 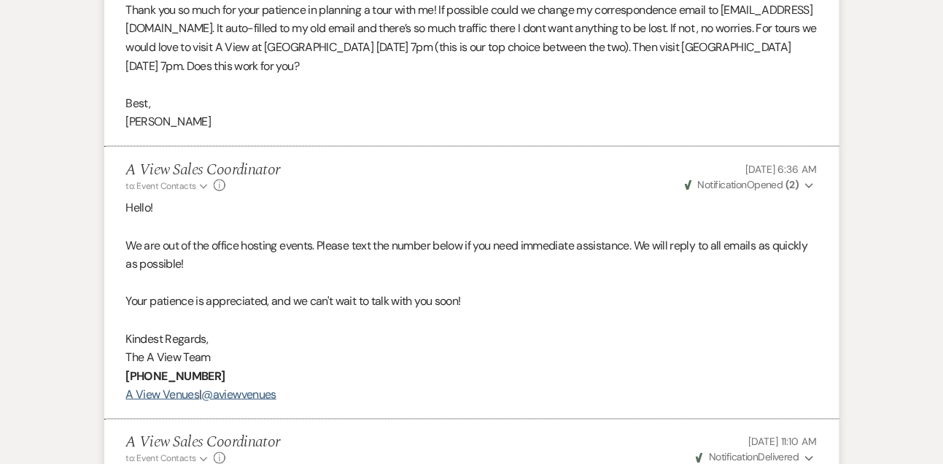 I want to click on span: Your patience is appreciated, and we can't wait to talk with you soon!, so click(x=293, y=300).